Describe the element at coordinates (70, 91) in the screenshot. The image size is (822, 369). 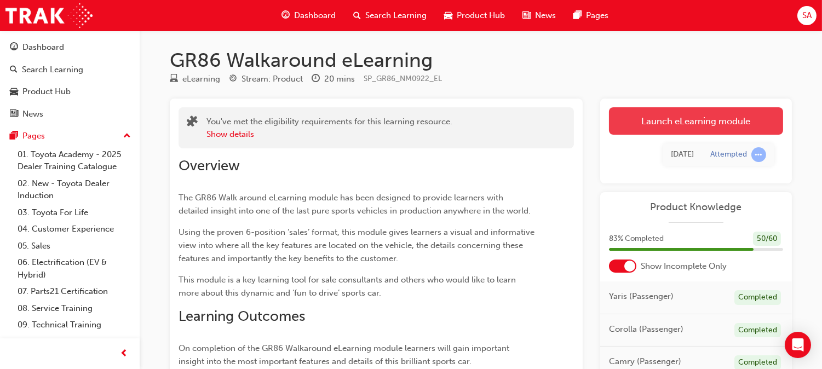
I see `a: Product Hub` at that location.